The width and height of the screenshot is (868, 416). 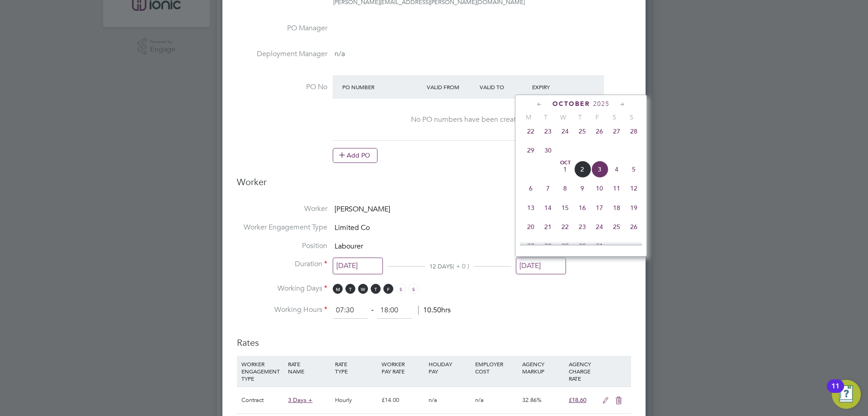 What do you see at coordinates (617, 169) in the screenshot?
I see `span: 4` at bounding box center [617, 169].